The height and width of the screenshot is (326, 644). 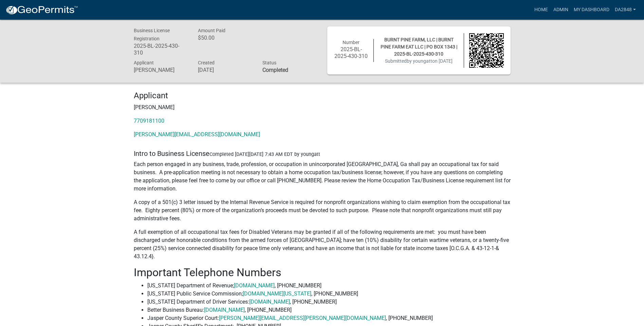 I want to click on span: Status, so click(x=269, y=63).